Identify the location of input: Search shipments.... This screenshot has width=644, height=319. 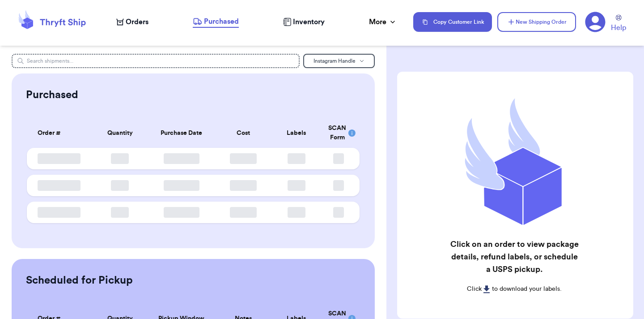
(155, 61).